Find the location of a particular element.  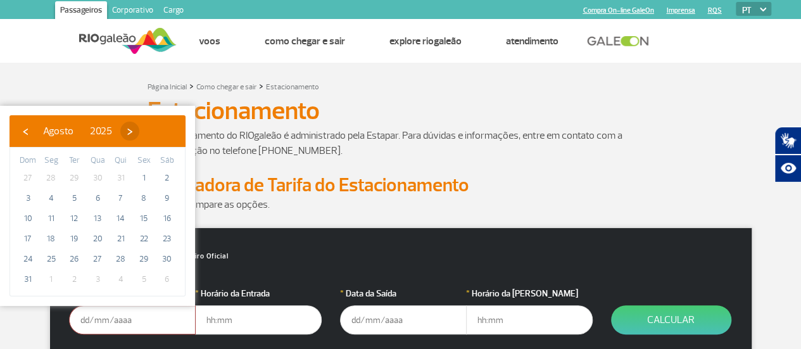

button: 2025 is located at coordinates (101, 131).